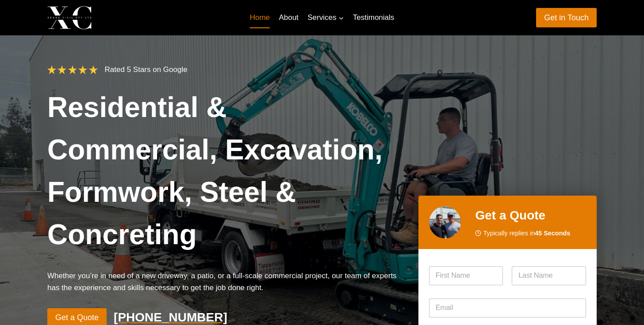 This screenshot has width=644, height=325. Describe the element at coordinates (374, 18) in the screenshot. I see `a: Testimonials` at that location.